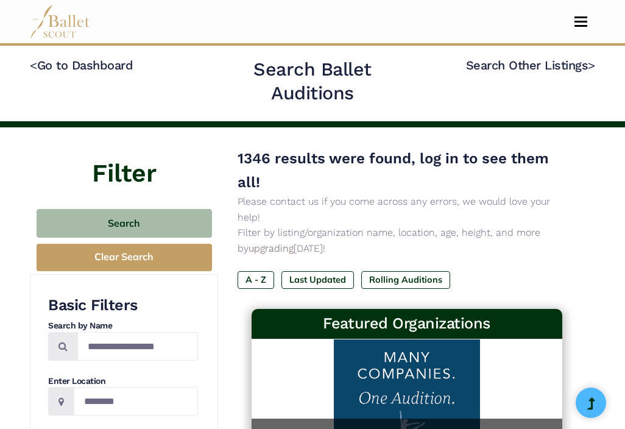  I want to click on h2: Search Ballet Auditions, so click(313, 81).